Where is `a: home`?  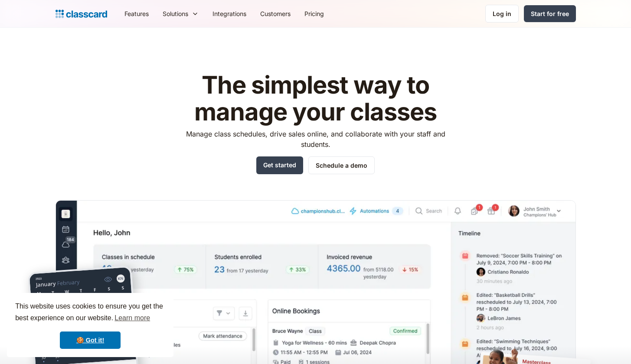 a: home is located at coordinates (81, 14).